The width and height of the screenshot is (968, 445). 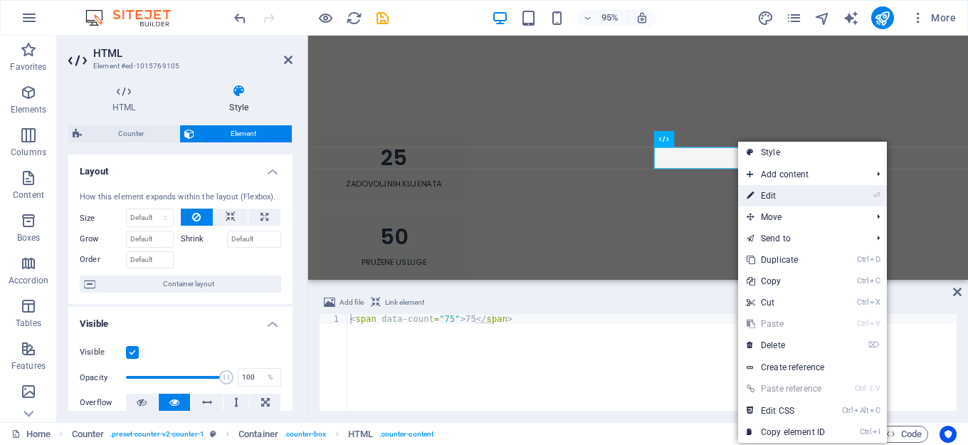 What do you see at coordinates (933, 18) in the screenshot?
I see `span: More` at bounding box center [933, 18].